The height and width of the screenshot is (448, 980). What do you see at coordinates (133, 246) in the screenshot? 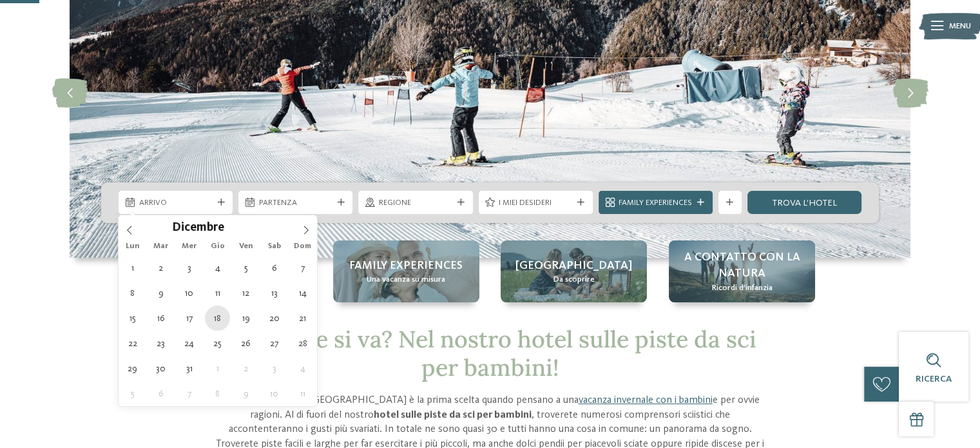
I see `span: Lun` at bounding box center [133, 246].